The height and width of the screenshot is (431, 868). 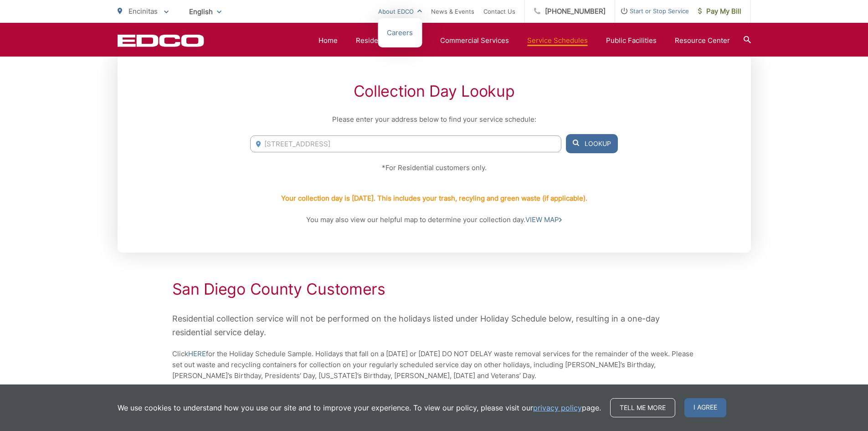 I want to click on a: Public Facilities, so click(x=632, y=40).